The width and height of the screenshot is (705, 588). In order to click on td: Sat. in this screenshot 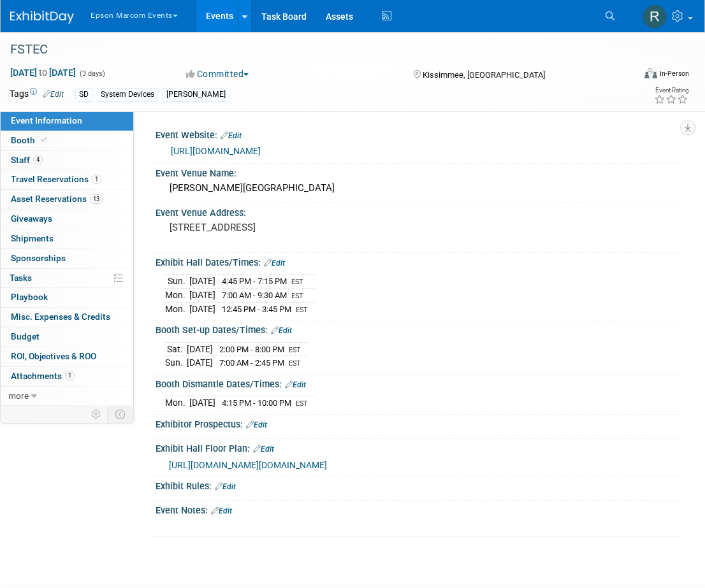, I will do `click(176, 350)`.